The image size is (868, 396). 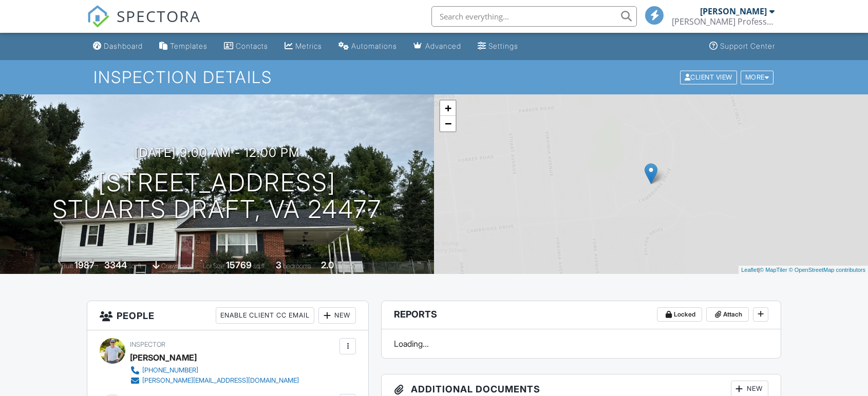 What do you see at coordinates (214, 266) in the screenshot?
I see `span: Lot Size` at bounding box center [214, 266].